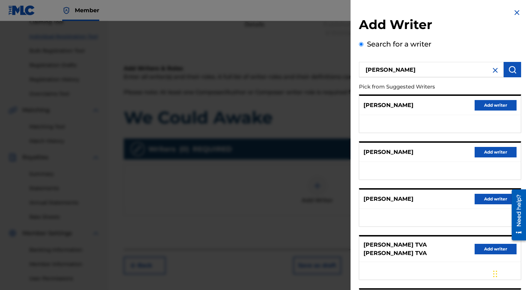  I want to click on div: Drag, so click(496, 274).